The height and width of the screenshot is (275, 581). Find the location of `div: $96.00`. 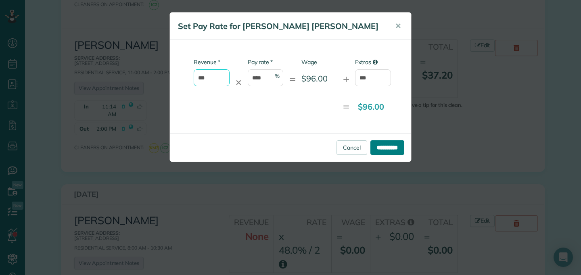

div: $96.00 is located at coordinates (319, 78).